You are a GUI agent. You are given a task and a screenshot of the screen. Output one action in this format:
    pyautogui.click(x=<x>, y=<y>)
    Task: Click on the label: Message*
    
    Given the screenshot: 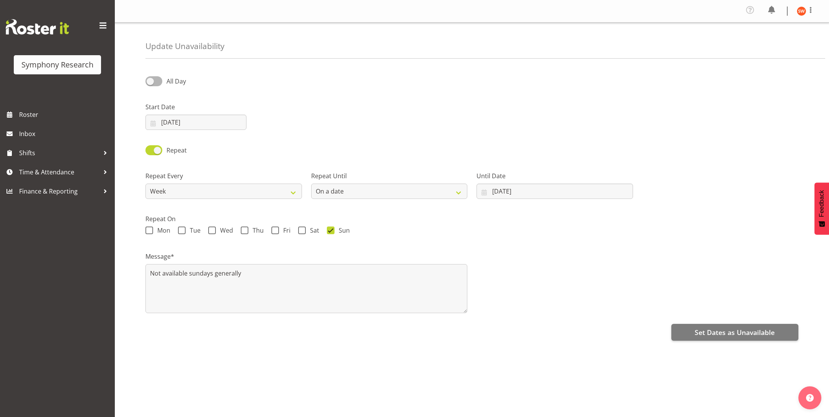 What is the action you would take?
    pyautogui.click(x=306, y=256)
    